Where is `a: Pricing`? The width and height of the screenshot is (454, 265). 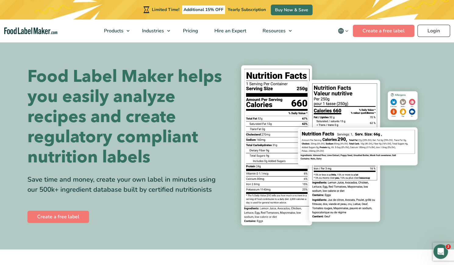
a: Pricing is located at coordinates (190, 31).